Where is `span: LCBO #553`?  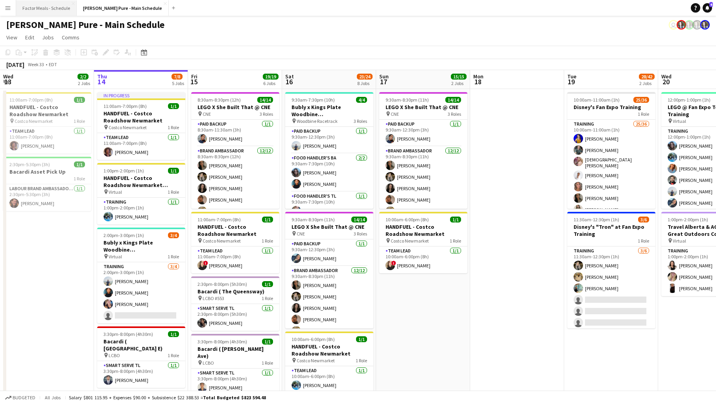
span: LCBO #553 is located at coordinates (213, 298).